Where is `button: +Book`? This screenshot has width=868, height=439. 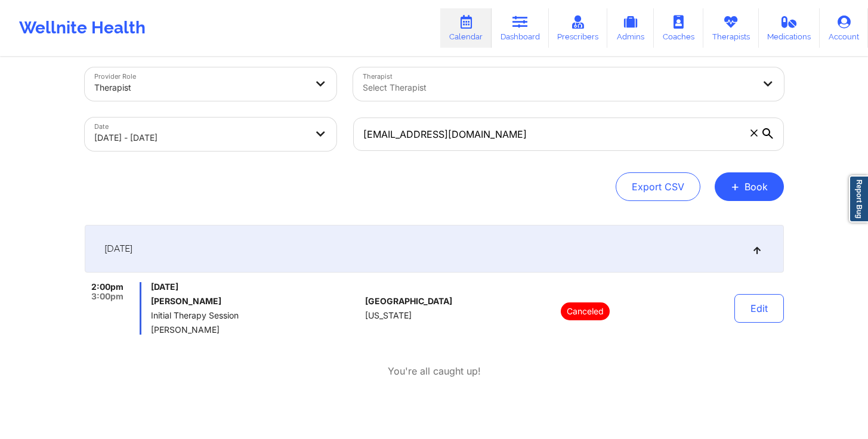
button: +Book is located at coordinates (749, 187).